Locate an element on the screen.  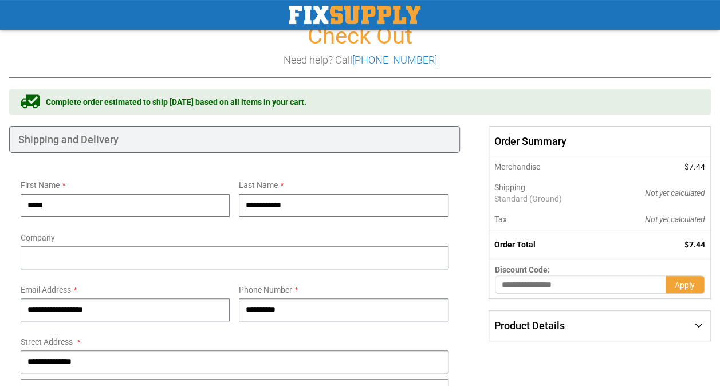
div: Shipping and Delivery is located at coordinates (234, 140).